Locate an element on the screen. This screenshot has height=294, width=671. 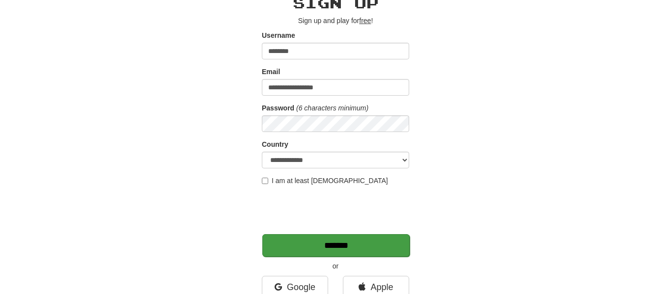
label: Country is located at coordinates (275, 145).